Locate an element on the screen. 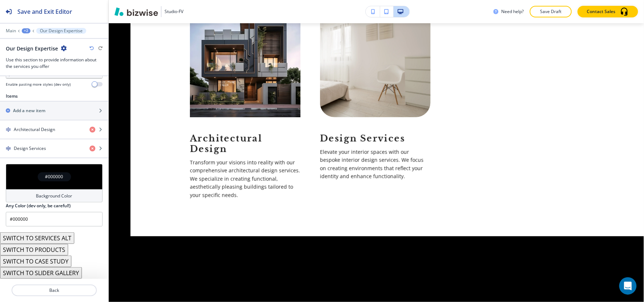 This screenshot has height=302, width=644. button: Studio-FV is located at coordinates (149, 11).